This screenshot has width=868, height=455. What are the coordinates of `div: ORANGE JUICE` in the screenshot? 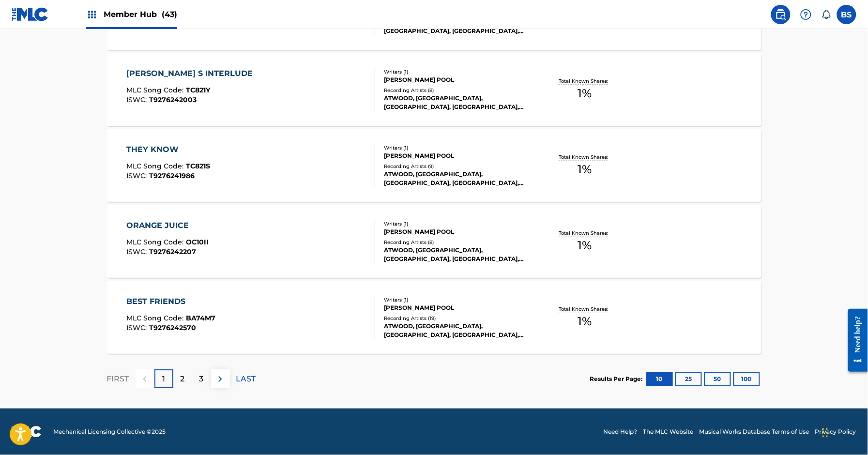 It's located at (168, 226).